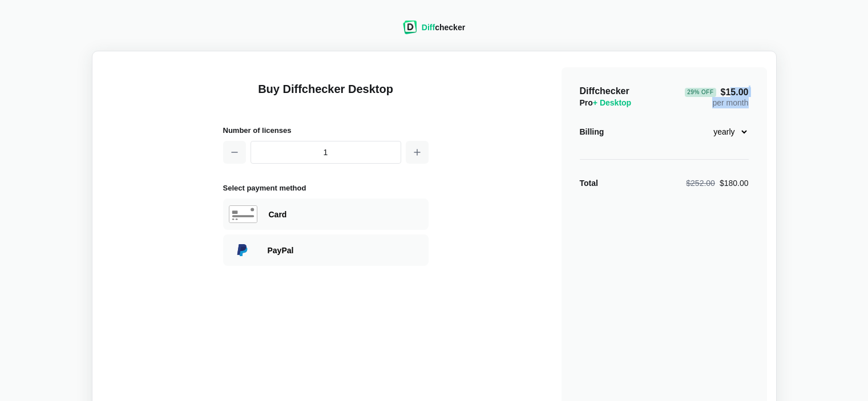 The height and width of the screenshot is (401, 868). Describe the element at coordinates (716, 97) in the screenshot. I see `div: per month` at that location.